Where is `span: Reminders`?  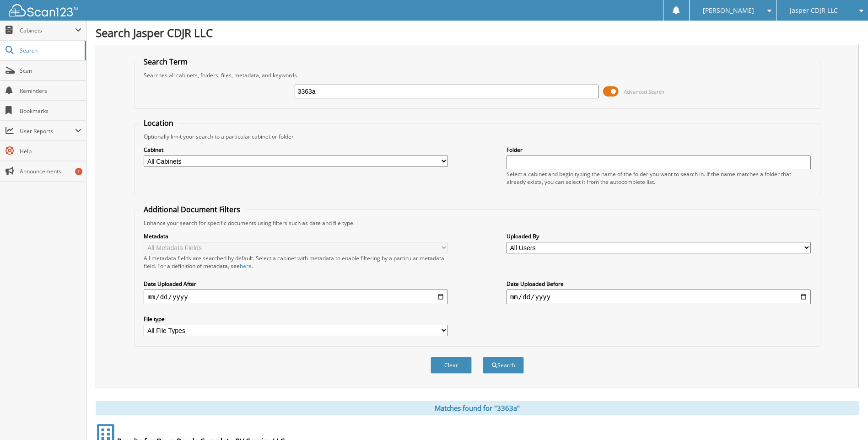 span: Reminders is located at coordinates (50, 90).